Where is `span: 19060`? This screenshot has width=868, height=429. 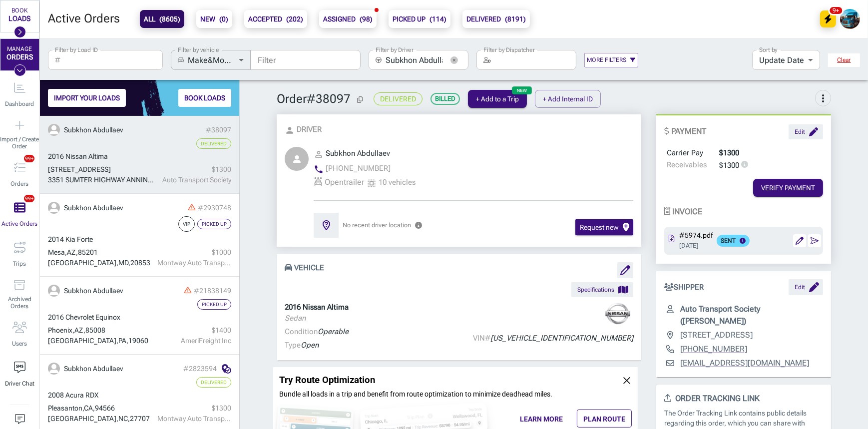
span: 19060 is located at coordinates (139, 341).